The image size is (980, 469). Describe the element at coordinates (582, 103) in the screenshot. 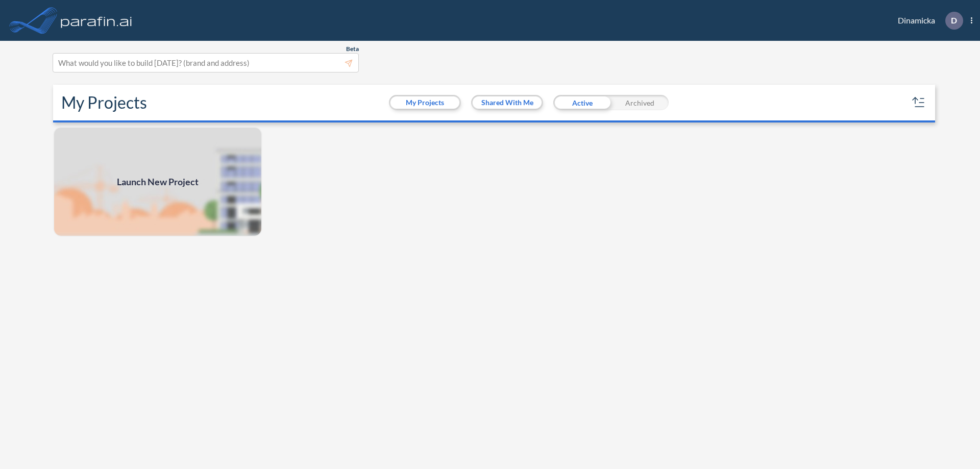

I see `div: Active` at that location.